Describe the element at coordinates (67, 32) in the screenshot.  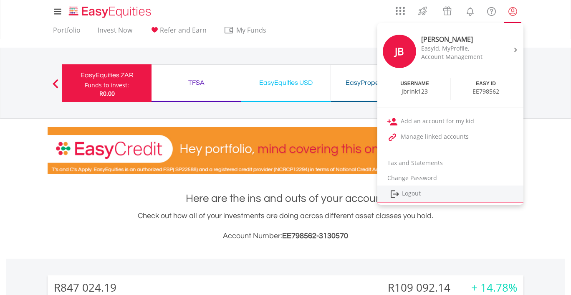
I see `a: Portfolio` at that location.